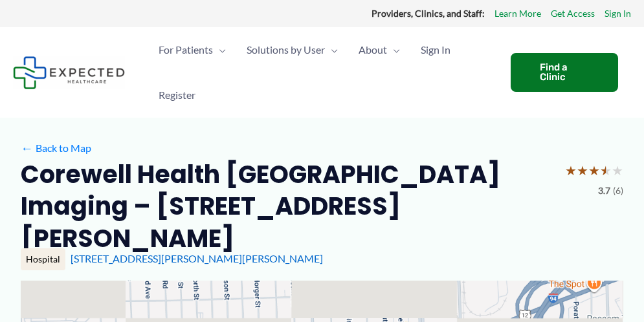  I want to click on span: About, so click(373, 50).